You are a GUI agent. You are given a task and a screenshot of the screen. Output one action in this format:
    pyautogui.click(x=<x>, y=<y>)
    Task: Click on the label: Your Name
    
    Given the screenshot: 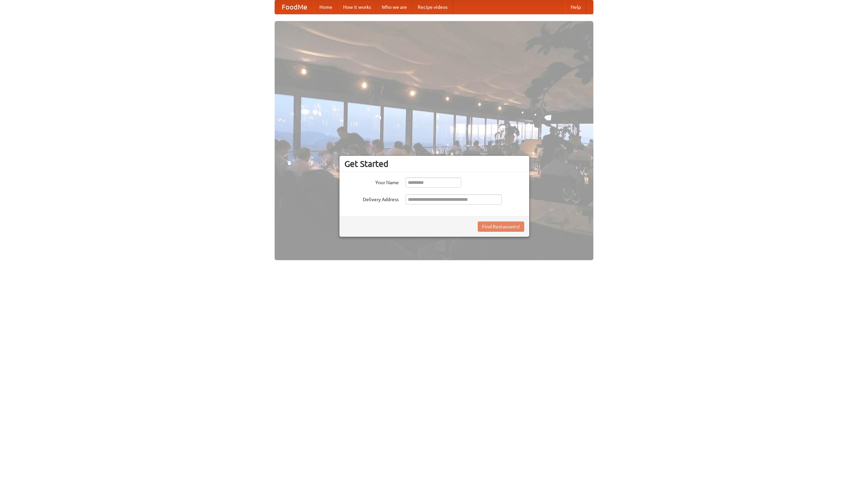 What is the action you would take?
    pyautogui.click(x=372, y=182)
    